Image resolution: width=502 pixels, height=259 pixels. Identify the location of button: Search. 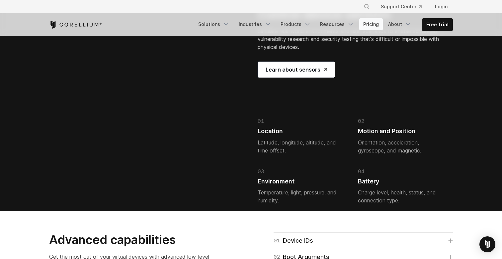
(367, 7).